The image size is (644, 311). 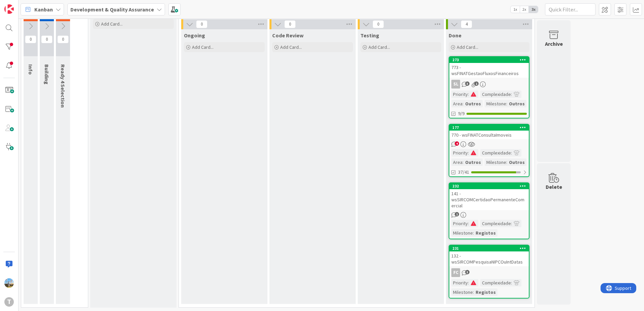 I want to click on div: 132 - wsSIRCOMPesquisaNIPCOuIntDatas, so click(x=489, y=259).